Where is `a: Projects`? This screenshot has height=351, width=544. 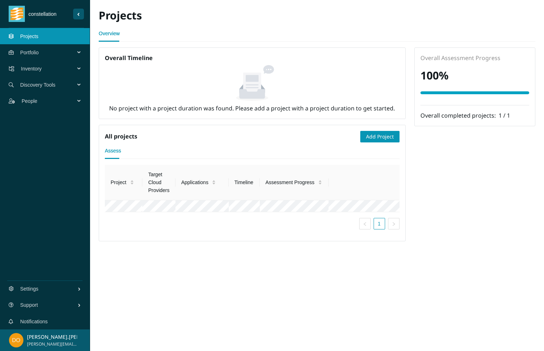
a: Projects is located at coordinates (29, 36).